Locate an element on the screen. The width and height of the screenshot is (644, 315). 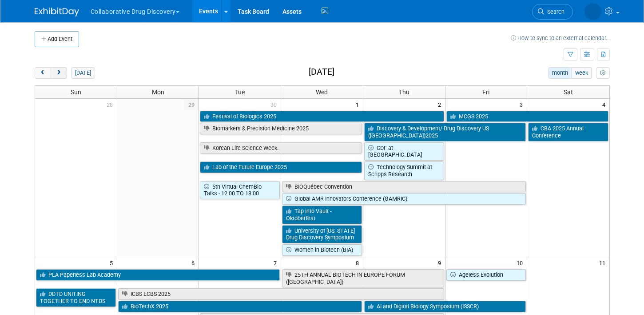
span: Sat is located at coordinates (568, 92).